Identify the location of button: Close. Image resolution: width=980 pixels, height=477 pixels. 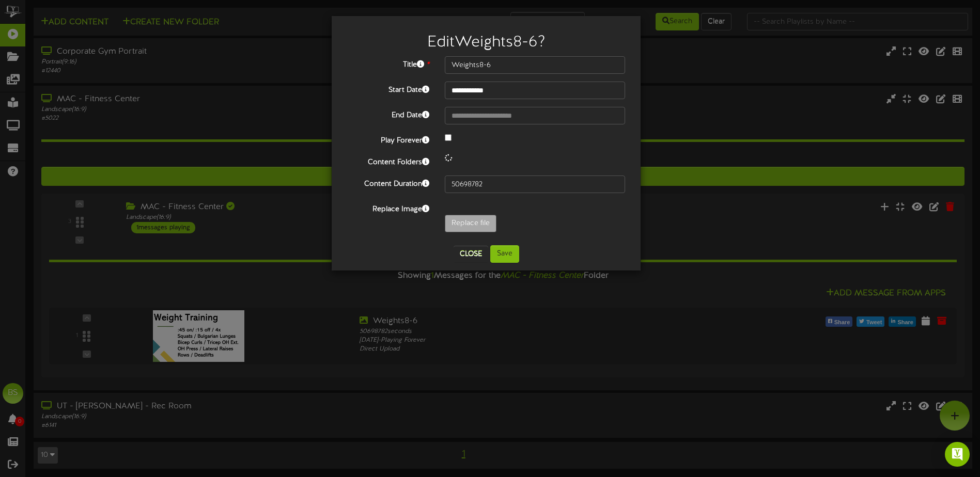
(471, 254).